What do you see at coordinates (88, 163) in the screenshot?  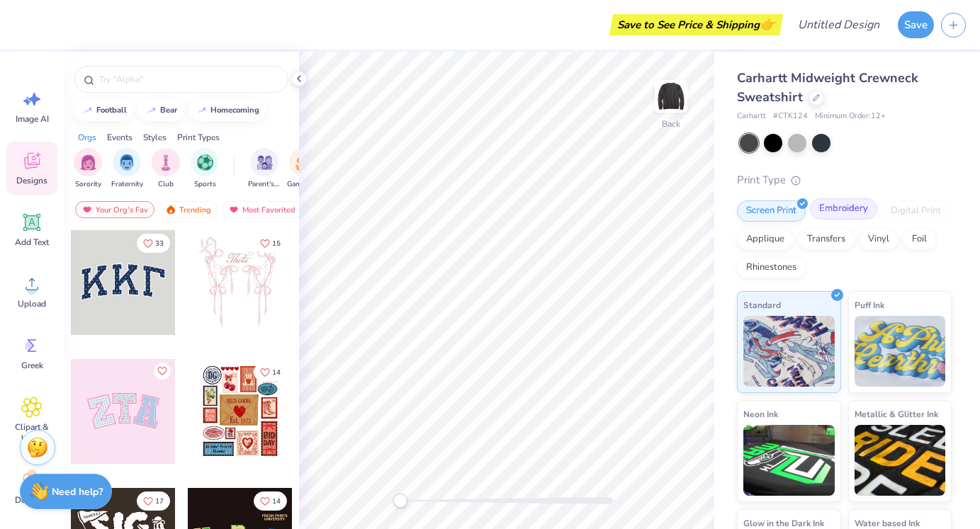 I see `img: Sorority Image` at bounding box center [88, 163].